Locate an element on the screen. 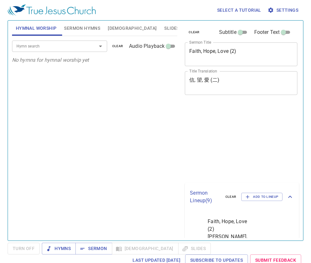 The image size is (311, 263). span: Hymnal Worship is located at coordinates (36, 28).